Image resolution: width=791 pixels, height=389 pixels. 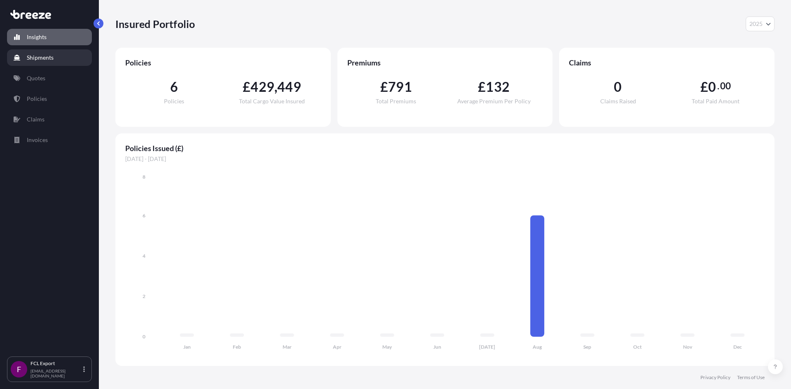 What do you see at coordinates (37, 99) in the screenshot?
I see `p: Policies` at bounding box center [37, 99].